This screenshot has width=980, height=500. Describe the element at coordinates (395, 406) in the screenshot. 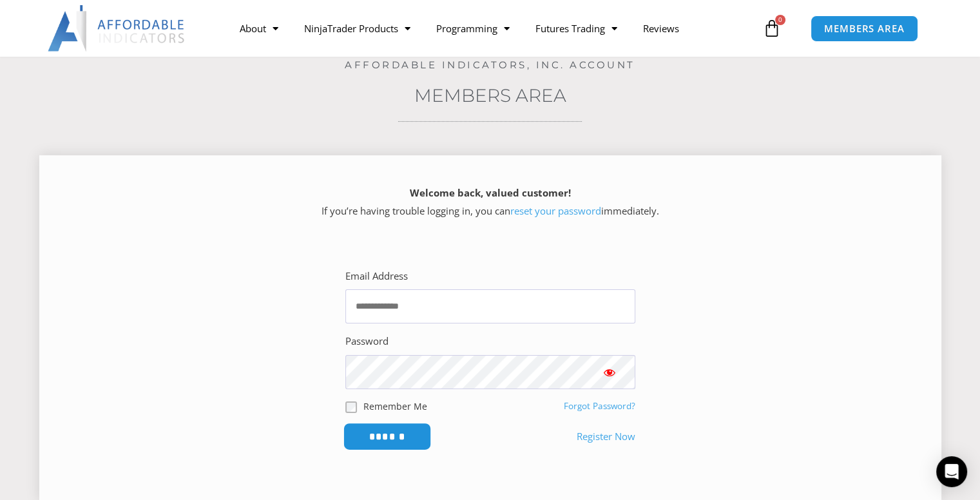

I see `label: Remember Me` at that location.